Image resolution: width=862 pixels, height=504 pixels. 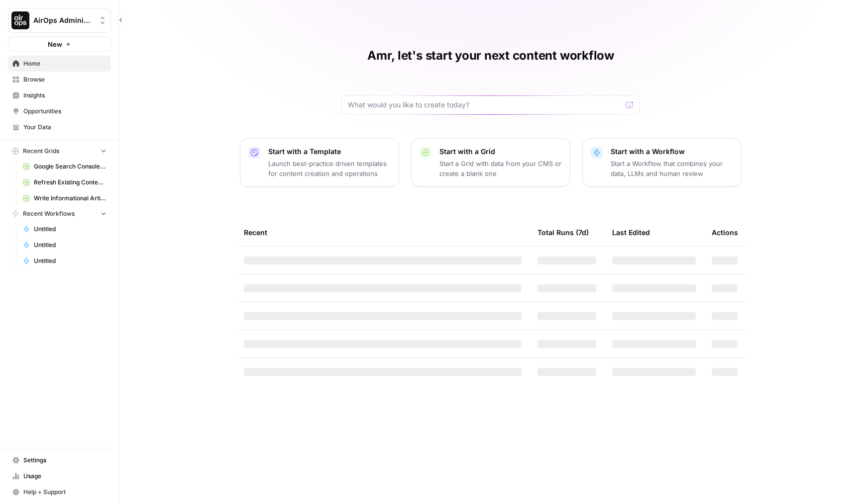 What do you see at coordinates (490, 56) in the screenshot?
I see `h1: Amr, let's start your next content workflow` at bounding box center [490, 56].